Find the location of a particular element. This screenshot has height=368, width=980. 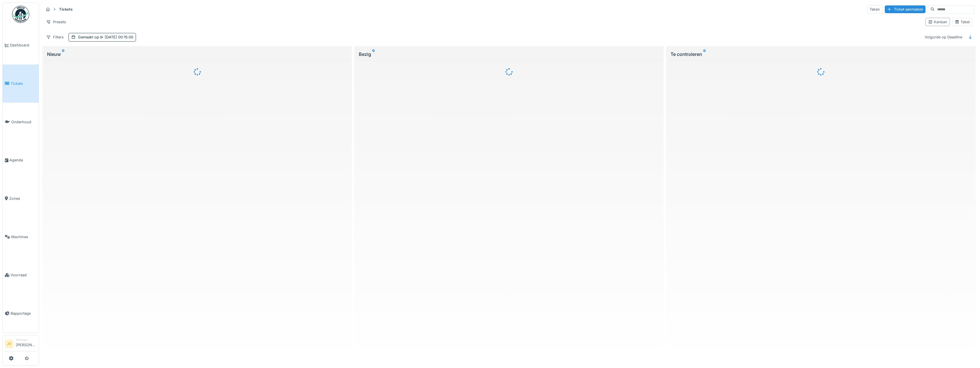

div: Kanban is located at coordinates (937, 22).